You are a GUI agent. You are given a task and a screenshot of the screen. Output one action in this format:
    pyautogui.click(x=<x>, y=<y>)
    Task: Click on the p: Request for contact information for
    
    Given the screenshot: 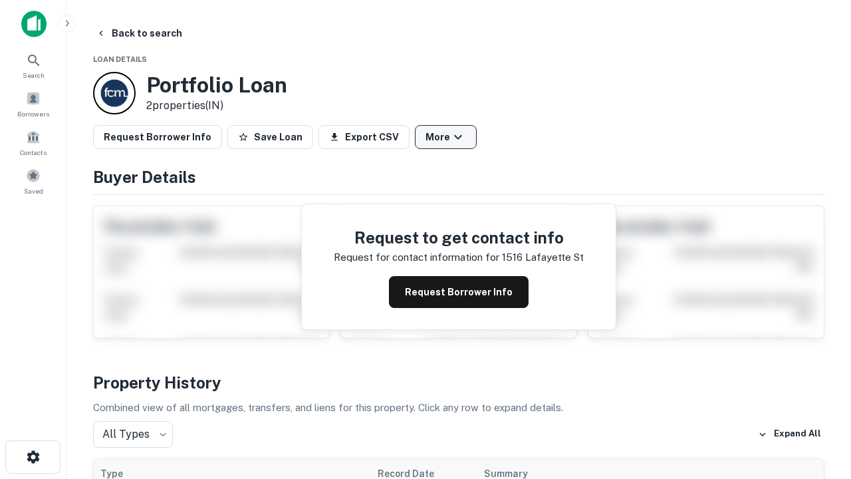 What is the action you would take?
    pyautogui.click(x=416, y=257)
    